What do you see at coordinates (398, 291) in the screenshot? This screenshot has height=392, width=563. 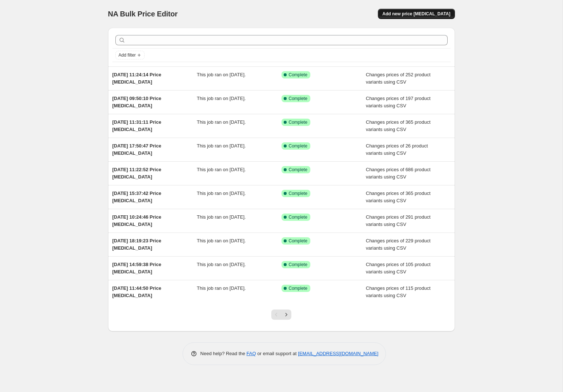 I see `span: Changes prices of 115 product variants using CSV` at bounding box center [398, 291].